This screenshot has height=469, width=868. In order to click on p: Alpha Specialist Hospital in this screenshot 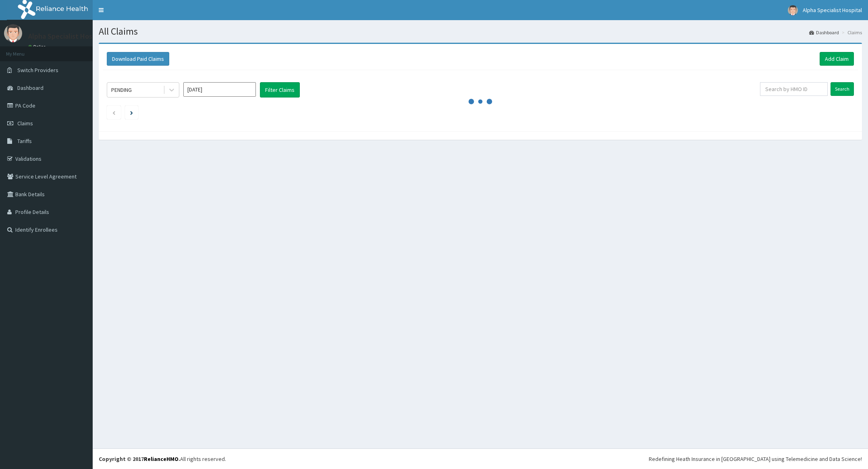, I will do `click(67, 36)`.